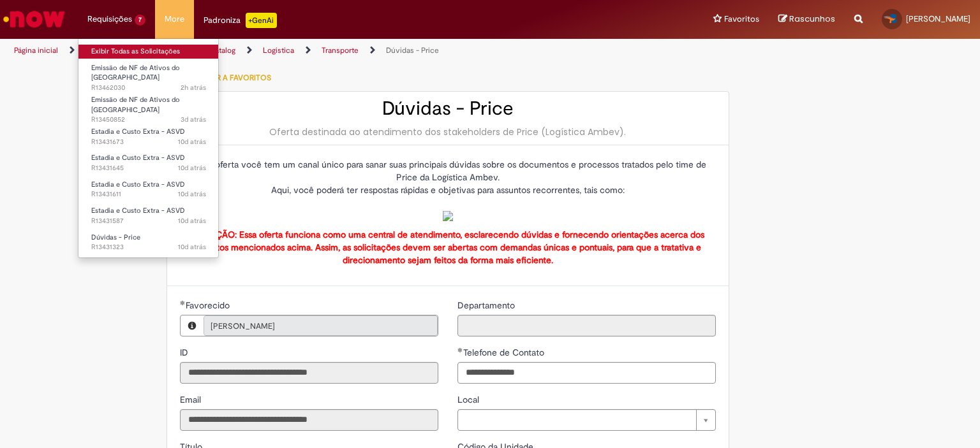 The image size is (980, 448). I want to click on a: Aberto R13431587 : Estadia e Custo Extra - ASVD, so click(148, 215).